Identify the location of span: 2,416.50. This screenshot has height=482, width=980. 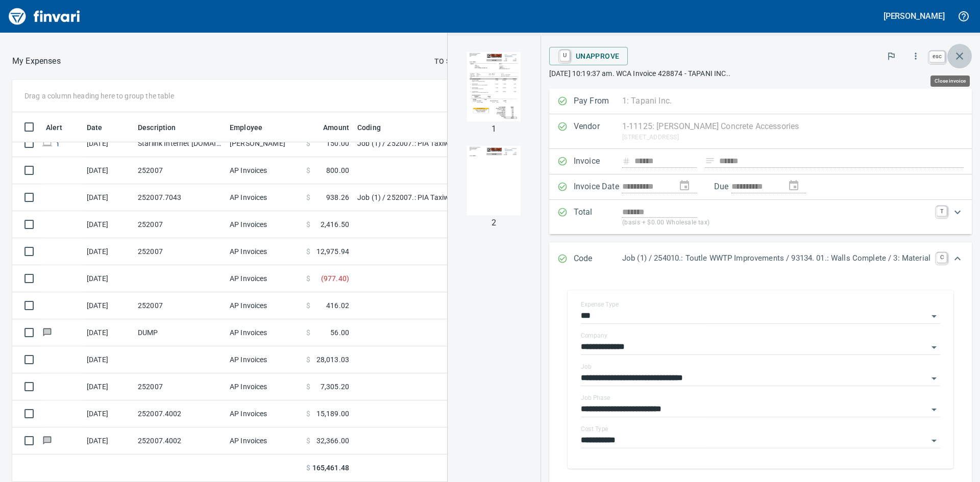
(335, 224).